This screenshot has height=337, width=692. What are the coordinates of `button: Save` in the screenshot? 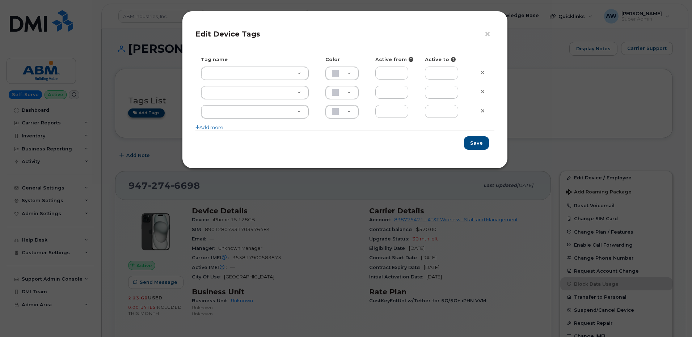 It's located at (477, 143).